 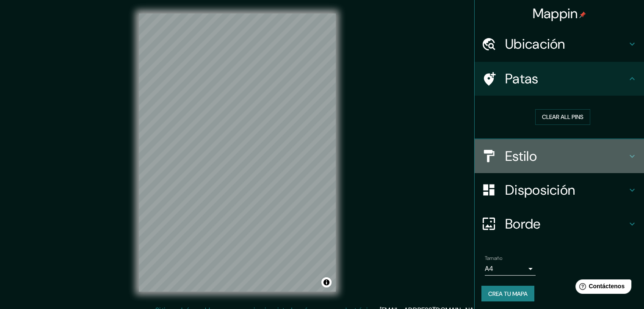 What do you see at coordinates (238, 153) in the screenshot?
I see `canvas: Mapa` at bounding box center [238, 153].